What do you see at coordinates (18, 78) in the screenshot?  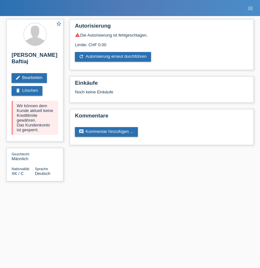 I see `i: edit` at bounding box center [18, 78].